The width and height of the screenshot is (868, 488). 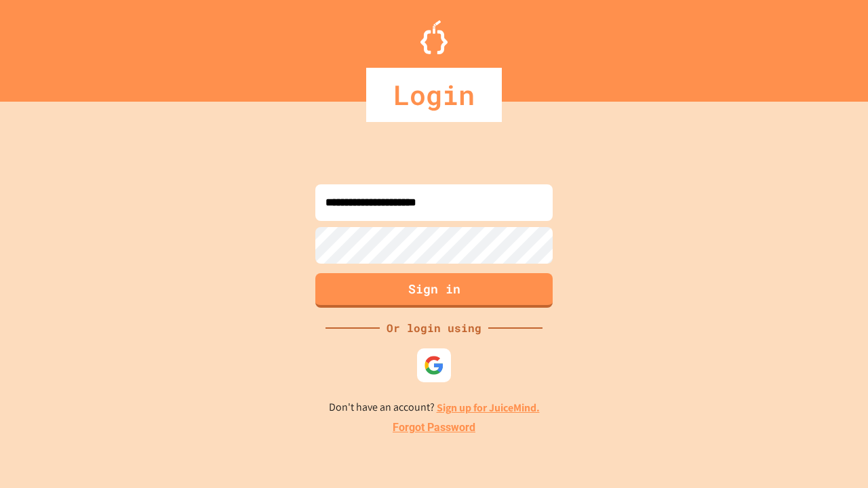 I want to click on p: Don't have an account?, so click(x=434, y=408).